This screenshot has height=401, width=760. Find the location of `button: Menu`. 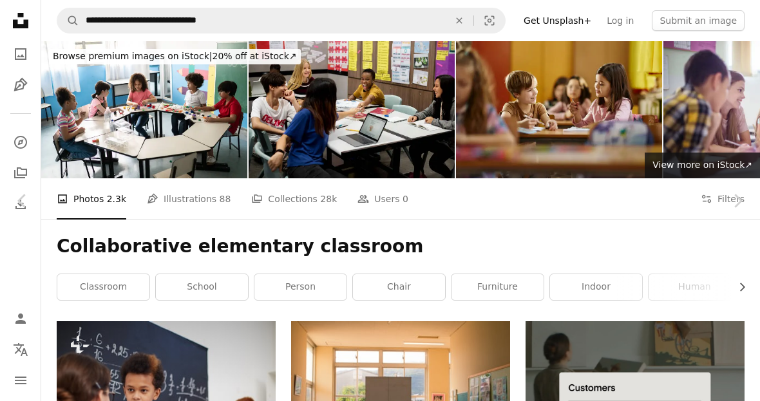

button: Menu is located at coordinates (21, 381).